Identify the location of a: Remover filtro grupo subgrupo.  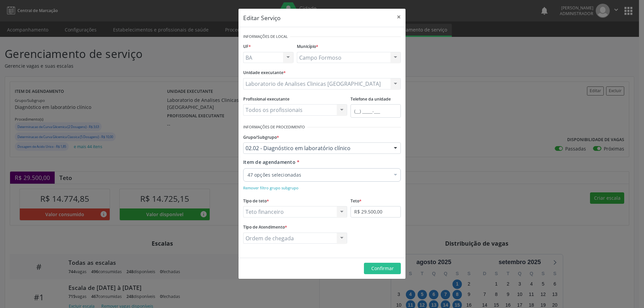
(271, 187).